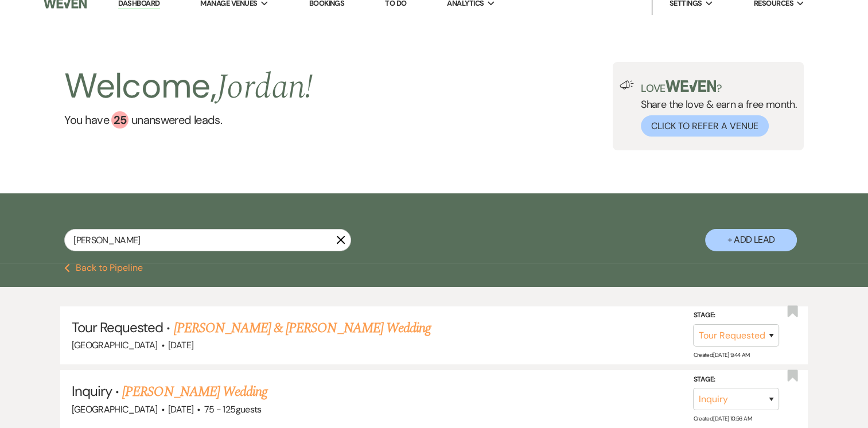 The width and height of the screenshot is (868, 428). What do you see at coordinates (719, 87) in the screenshot?
I see `p: Love ?` at bounding box center [719, 87].